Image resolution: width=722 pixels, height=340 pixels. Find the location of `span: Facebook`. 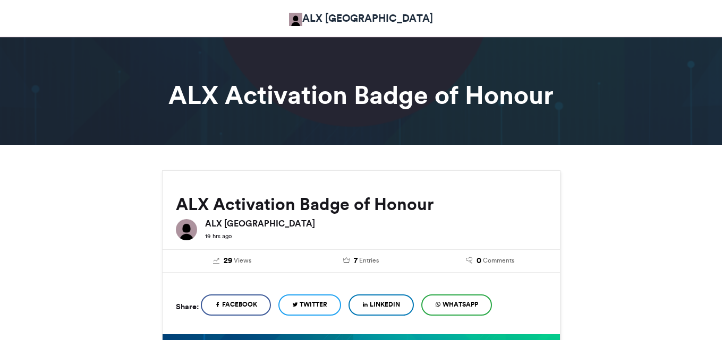

span: Facebook is located at coordinates (239, 305).